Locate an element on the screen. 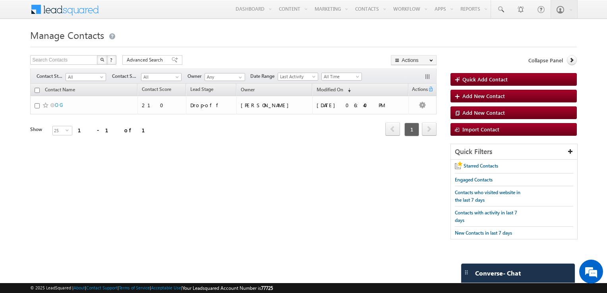 The image size is (607, 293). a: Last Activity is located at coordinates (298, 77).